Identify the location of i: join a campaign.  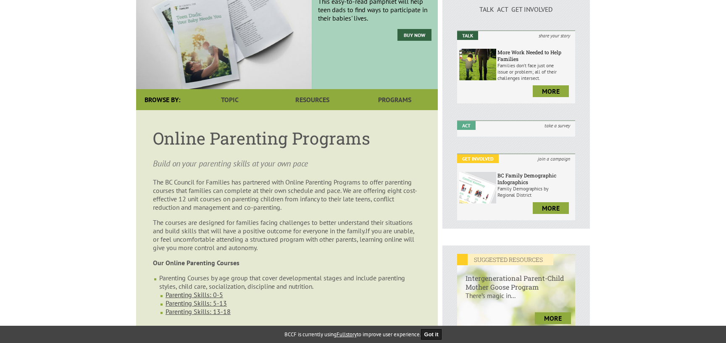
(554, 158).